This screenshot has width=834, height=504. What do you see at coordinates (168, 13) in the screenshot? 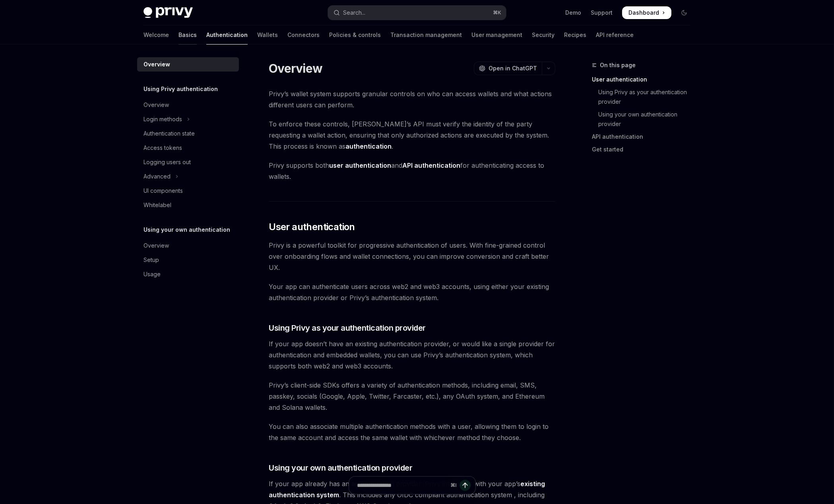
I see `img: dark logo` at bounding box center [168, 13].